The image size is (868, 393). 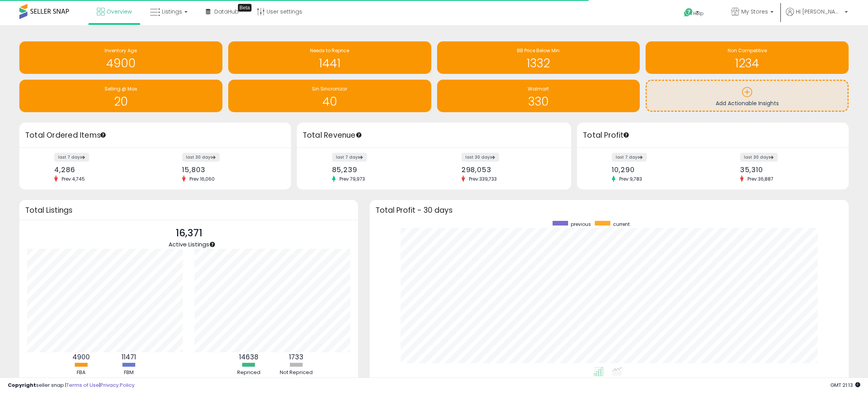 What do you see at coordinates (71, 385) in the screenshot?
I see `div: seller snap | |` at bounding box center [71, 385].